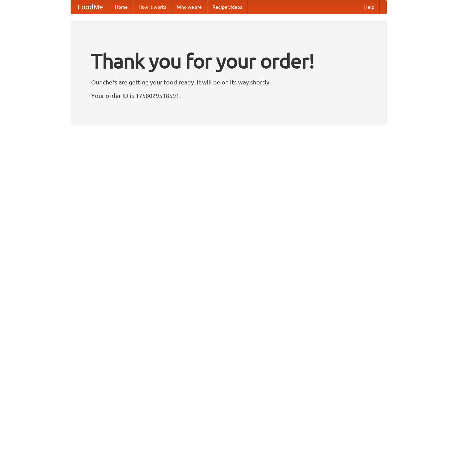 The width and height of the screenshot is (457, 476). Describe the element at coordinates (369, 7) in the screenshot. I see `a: Help` at that location.